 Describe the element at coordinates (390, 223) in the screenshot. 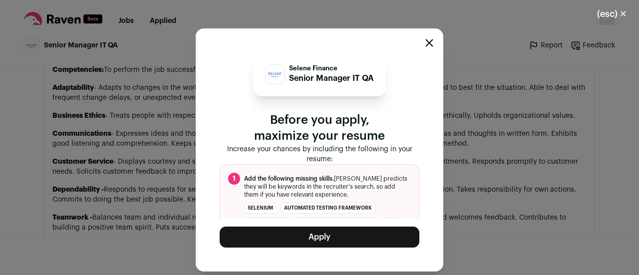

I see `li: MSP` at that location.